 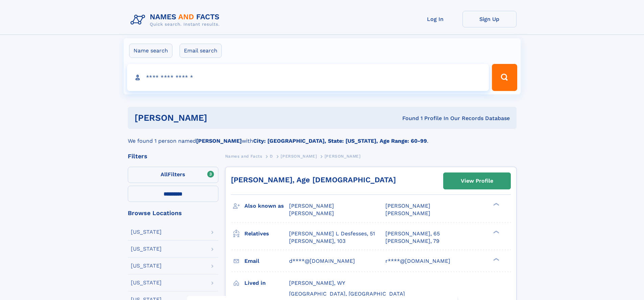 What do you see at coordinates (271, 157) in the screenshot?
I see `span: D` at bounding box center [271, 157].